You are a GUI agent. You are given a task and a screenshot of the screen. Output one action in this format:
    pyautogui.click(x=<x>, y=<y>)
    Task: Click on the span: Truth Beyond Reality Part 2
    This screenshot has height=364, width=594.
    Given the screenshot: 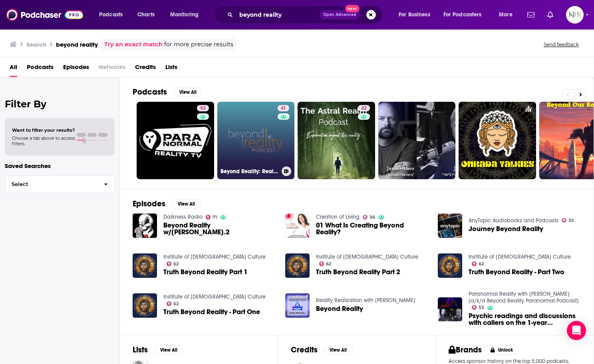 What is the action you would take?
    pyautogui.click(x=358, y=272)
    